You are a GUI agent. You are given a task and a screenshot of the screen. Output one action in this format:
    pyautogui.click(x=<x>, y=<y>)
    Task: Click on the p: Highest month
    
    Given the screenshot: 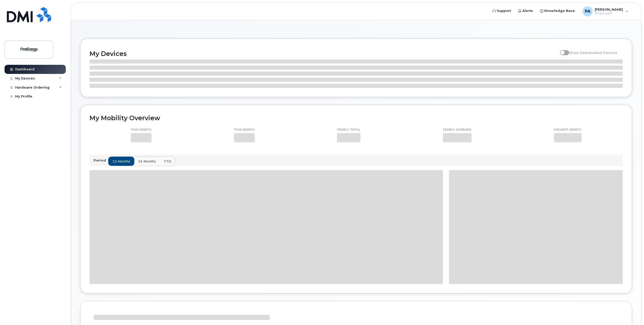 What is the action you would take?
    pyautogui.click(x=568, y=130)
    